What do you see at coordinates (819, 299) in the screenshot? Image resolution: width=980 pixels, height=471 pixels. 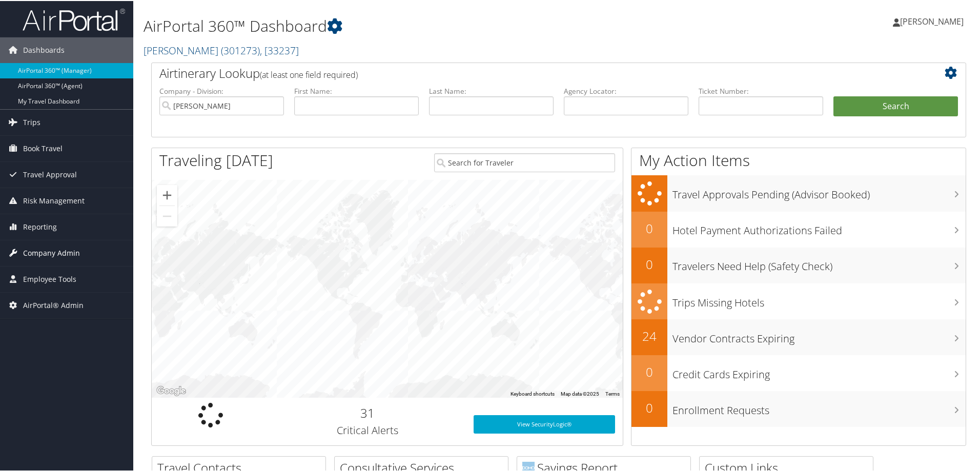 I see `h3: Trips Missing Hotels` at bounding box center [819, 299].